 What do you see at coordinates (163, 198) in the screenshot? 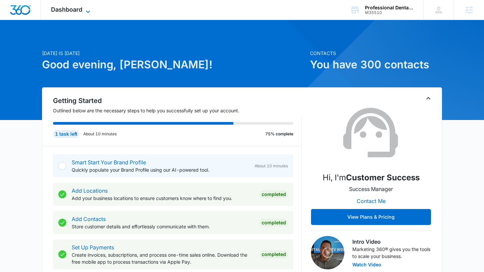
I see `p: Add your business locations to ensure customers know where to find you.` at bounding box center [163, 198].